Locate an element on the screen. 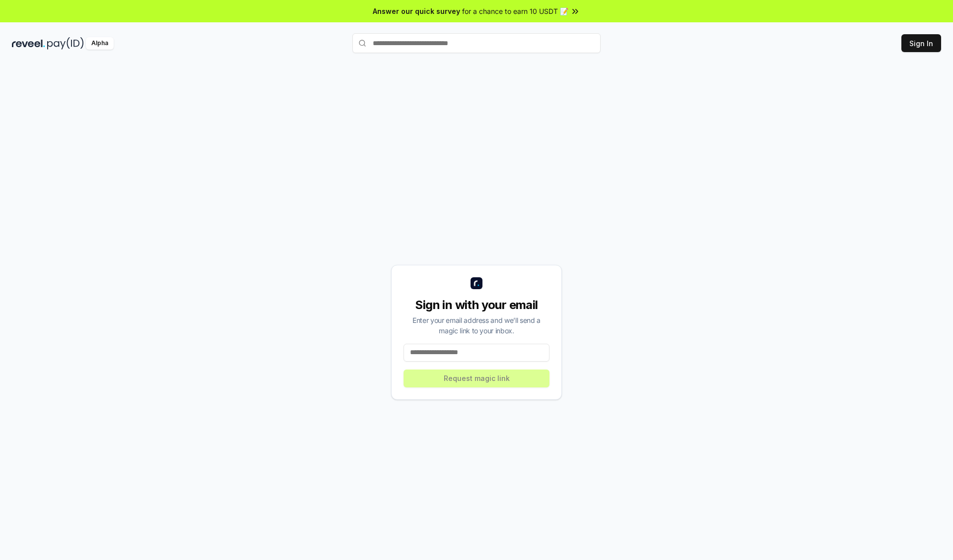  span: for a chance to earn 10 USDT 📝 is located at coordinates (516, 11).